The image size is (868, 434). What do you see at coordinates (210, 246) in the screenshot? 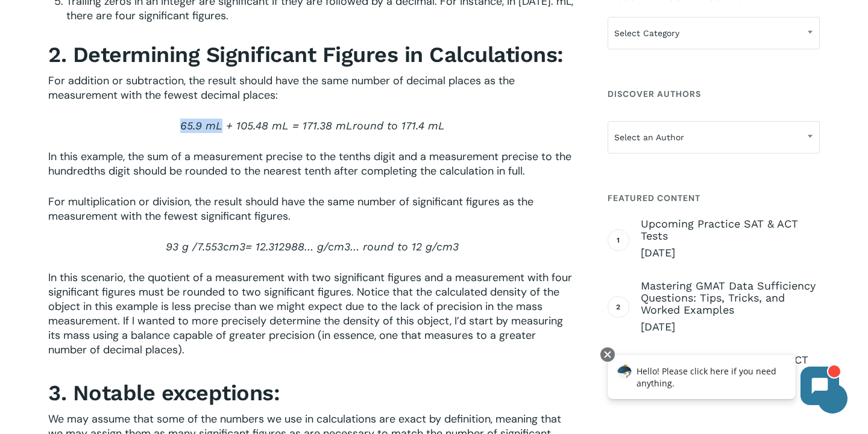
I see `span: 7.553` at bounding box center [210, 246].